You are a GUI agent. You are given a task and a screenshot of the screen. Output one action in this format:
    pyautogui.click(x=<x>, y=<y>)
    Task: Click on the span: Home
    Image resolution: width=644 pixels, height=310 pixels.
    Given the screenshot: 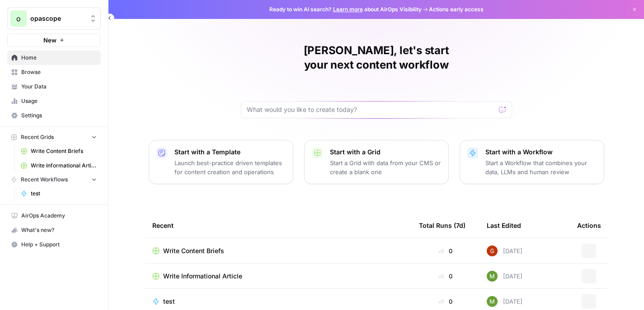 What is the action you would take?
    pyautogui.click(x=59, y=58)
    